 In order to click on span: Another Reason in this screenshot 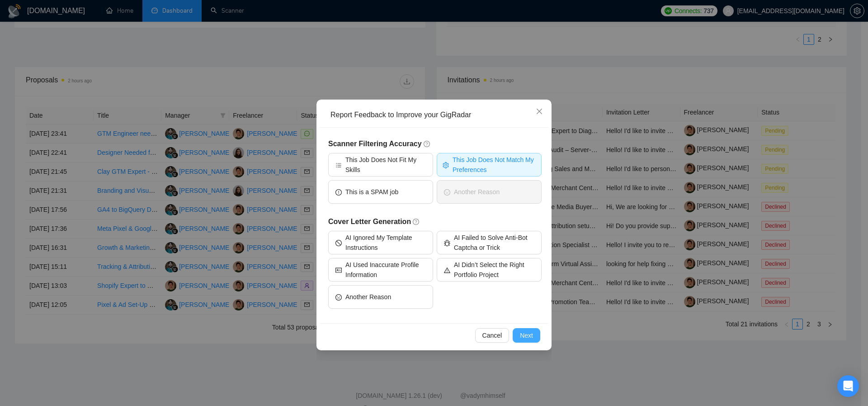, I will do `click(368, 297)`.